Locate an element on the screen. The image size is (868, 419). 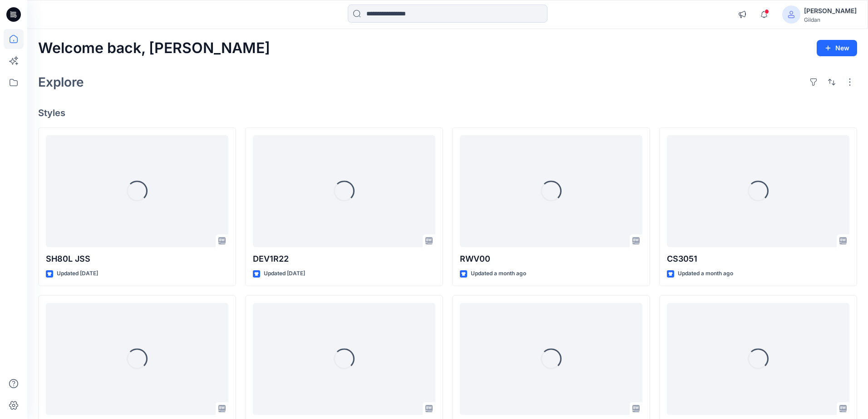
p: SH80L JSS is located at coordinates (137, 259).